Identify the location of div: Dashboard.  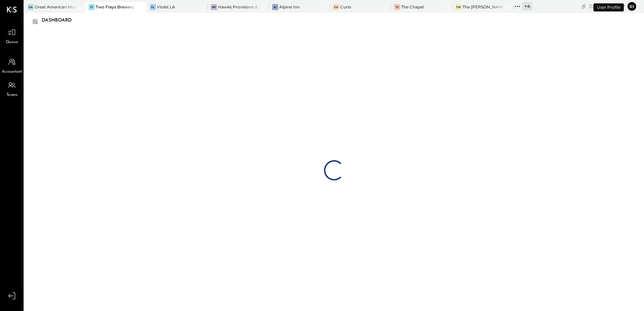
(60, 20).